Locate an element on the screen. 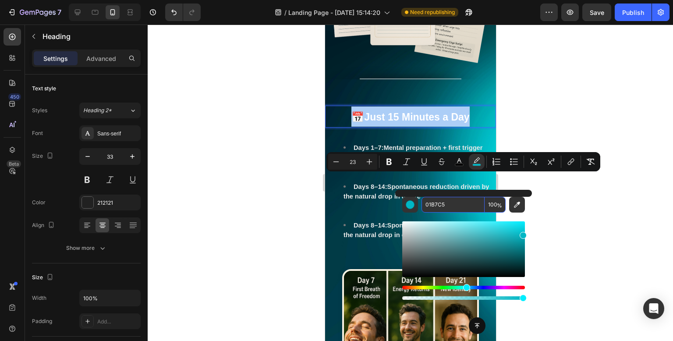 The height and width of the screenshot is (341, 673). button: Save is located at coordinates (597, 12).